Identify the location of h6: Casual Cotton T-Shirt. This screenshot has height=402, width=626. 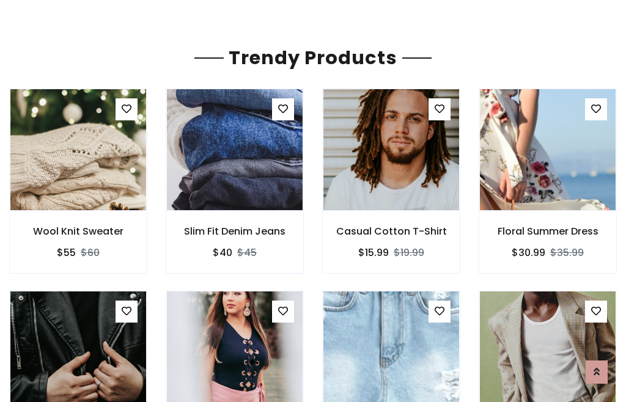
(391, 231).